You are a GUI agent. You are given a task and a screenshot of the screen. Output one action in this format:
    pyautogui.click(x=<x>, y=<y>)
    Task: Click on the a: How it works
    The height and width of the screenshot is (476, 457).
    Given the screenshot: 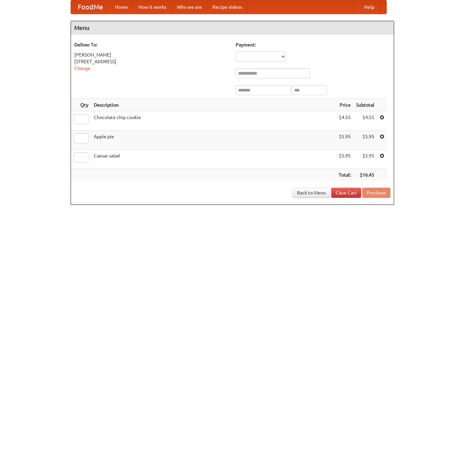 What is the action you would take?
    pyautogui.click(x=152, y=7)
    